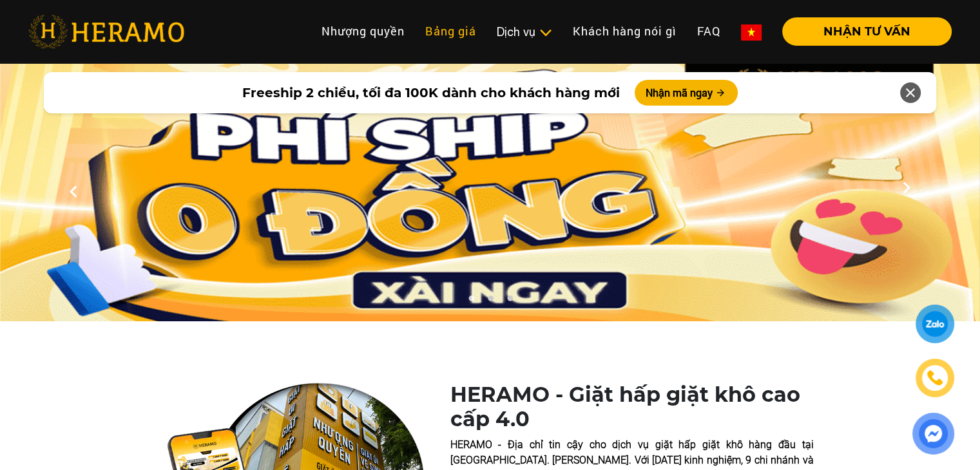  Describe the element at coordinates (708, 31) in the screenshot. I see `a: FAQ` at that location.